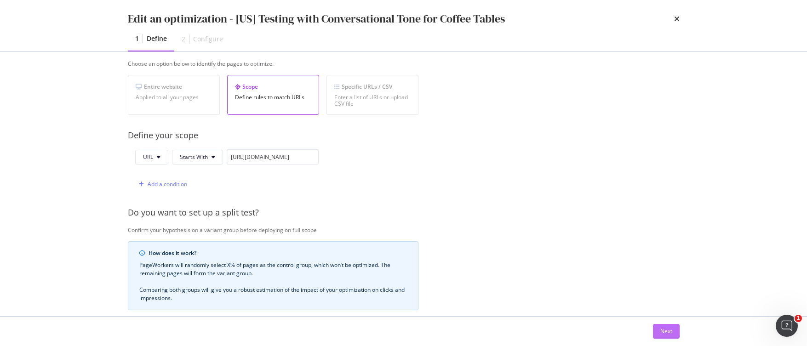 Image resolution: width=807 pixels, height=346 pixels. What do you see at coordinates (426, 63) in the screenshot?
I see `div: Choose an option below to identify the pages to optimize.` at bounding box center [426, 63].